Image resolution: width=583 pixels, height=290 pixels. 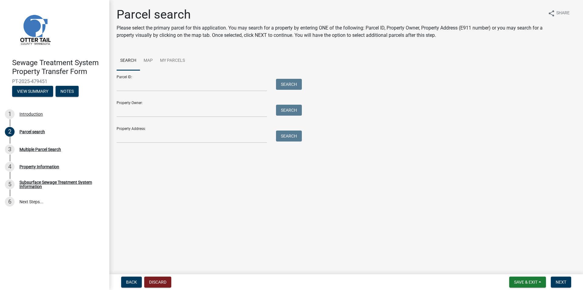 I want to click on span: Share, so click(x=563, y=13).